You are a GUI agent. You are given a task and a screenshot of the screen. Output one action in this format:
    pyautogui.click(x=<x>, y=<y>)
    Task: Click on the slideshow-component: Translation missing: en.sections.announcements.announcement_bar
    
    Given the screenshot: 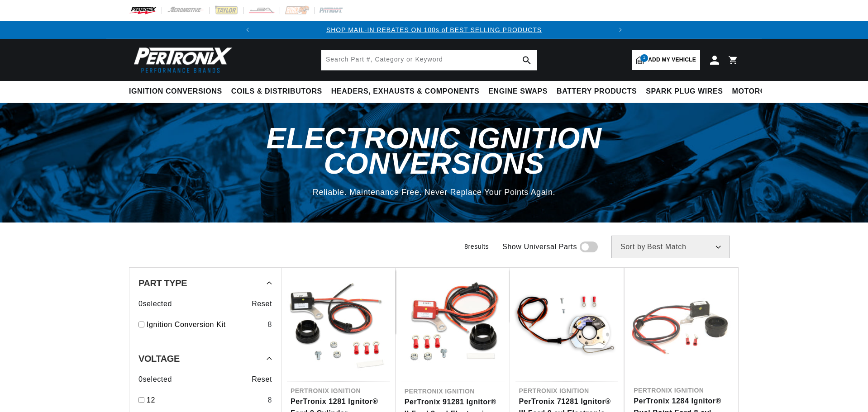 What is the action you would take?
    pyautogui.click(x=434, y=30)
    